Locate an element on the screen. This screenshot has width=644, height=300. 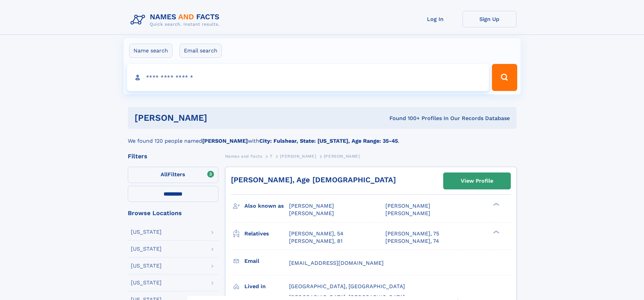
a: T is located at coordinates (271, 156).